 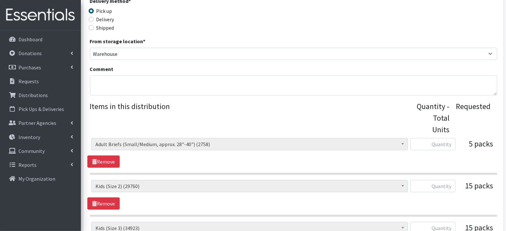 What do you see at coordinates (432, 118) in the screenshot?
I see `div: Quantity - Total Units` at bounding box center [432, 118].